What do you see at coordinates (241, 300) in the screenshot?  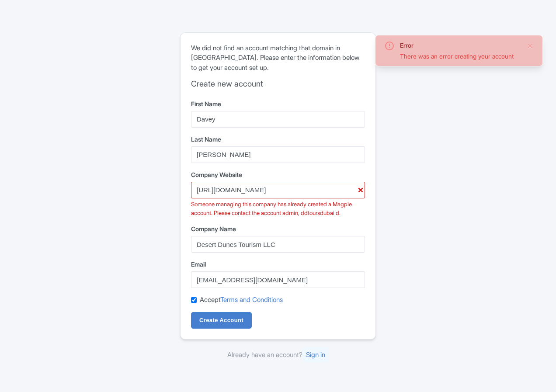 I see `label: Accept` at bounding box center [241, 300].